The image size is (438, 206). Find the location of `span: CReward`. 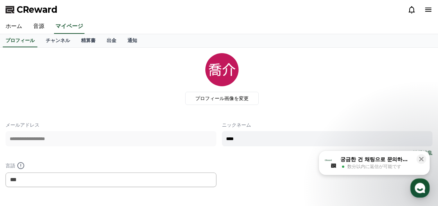

span: CReward is located at coordinates (37, 10).